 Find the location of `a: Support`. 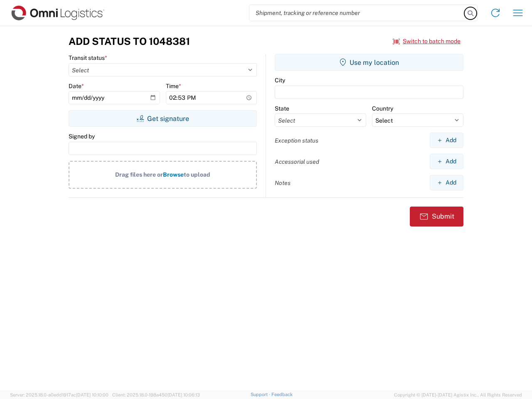

a: Support is located at coordinates (261, 395).